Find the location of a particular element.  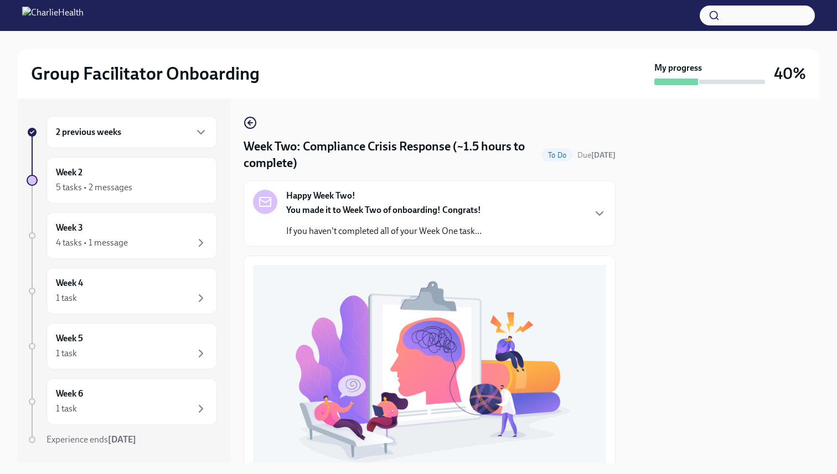

a: Week 25 tasks • 2 messages is located at coordinates (122, 180).